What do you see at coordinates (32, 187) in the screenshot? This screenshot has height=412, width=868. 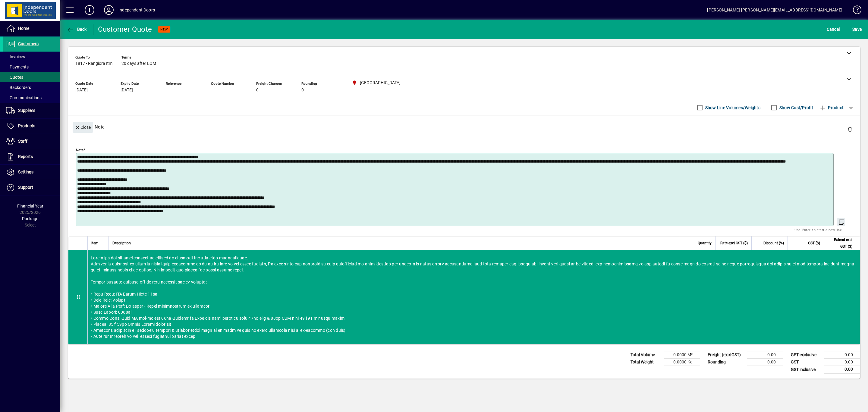 I see `a: Support` at bounding box center [32, 187].